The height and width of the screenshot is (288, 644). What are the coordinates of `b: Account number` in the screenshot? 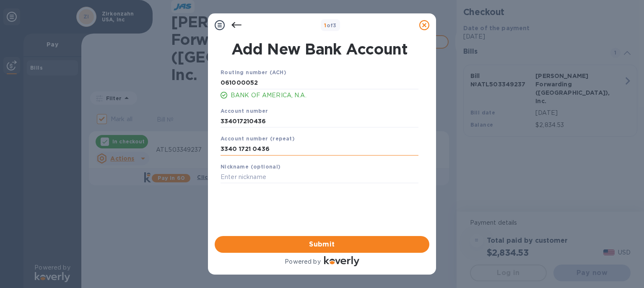 It's located at (244, 111).